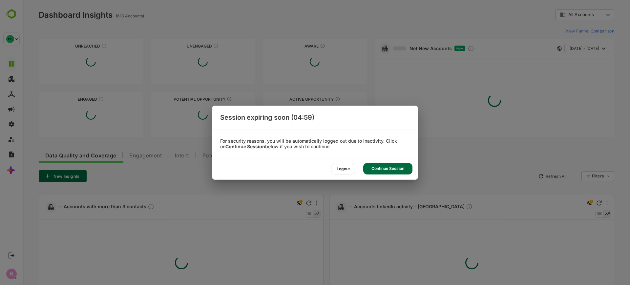 This screenshot has height=285, width=630. What do you see at coordinates (315, 118) in the screenshot?
I see `div: Session expiring soon (04:59)` at bounding box center [315, 118].